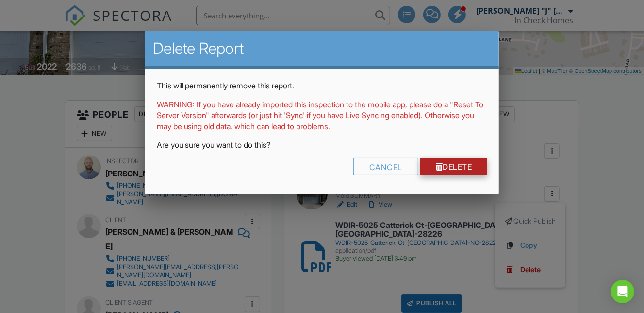 The height and width of the screenshot is (313, 644). I want to click on div: Open Intercom Messenger, so click(623, 292).